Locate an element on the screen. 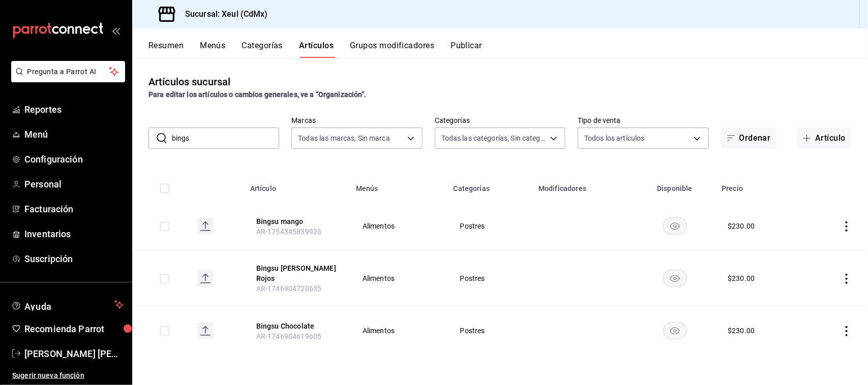 This screenshot has height=385, width=868. span: AR-1746904619605 is located at coordinates (288, 337).